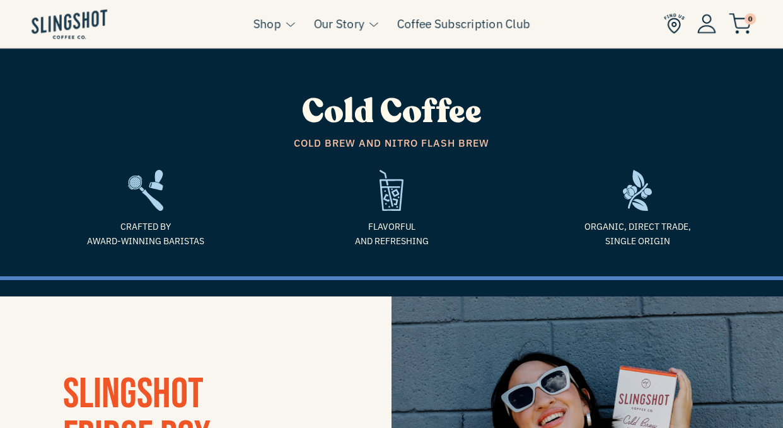 This screenshot has width=783, height=428. What do you see at coordinates (339, 24) in the screenshot?
I see `a: Our Story` at bounding box center [339, 24].